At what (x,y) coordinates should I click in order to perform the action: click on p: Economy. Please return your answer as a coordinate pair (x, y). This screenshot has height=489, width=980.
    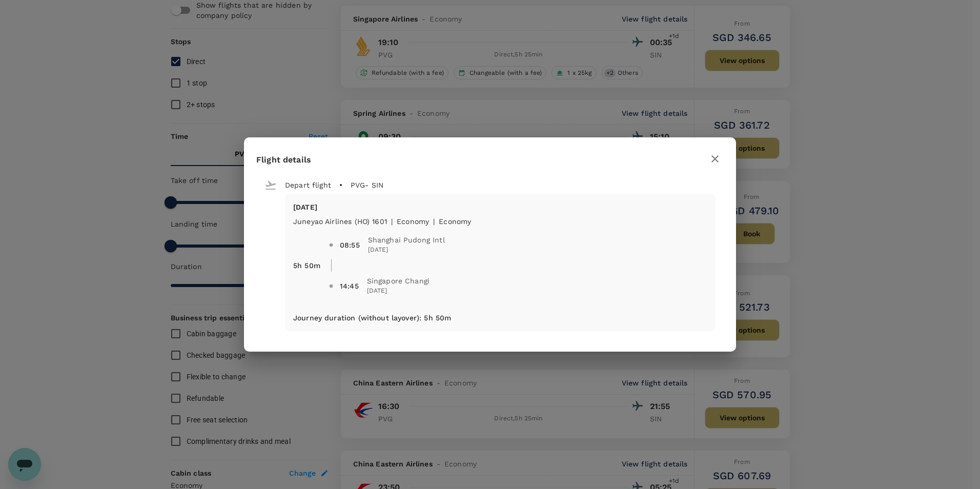
    Looking at the image, I should click on (454, 222).